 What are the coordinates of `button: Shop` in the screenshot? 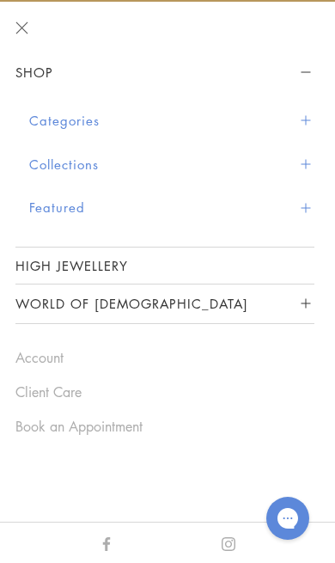 It's located at (165, 72).